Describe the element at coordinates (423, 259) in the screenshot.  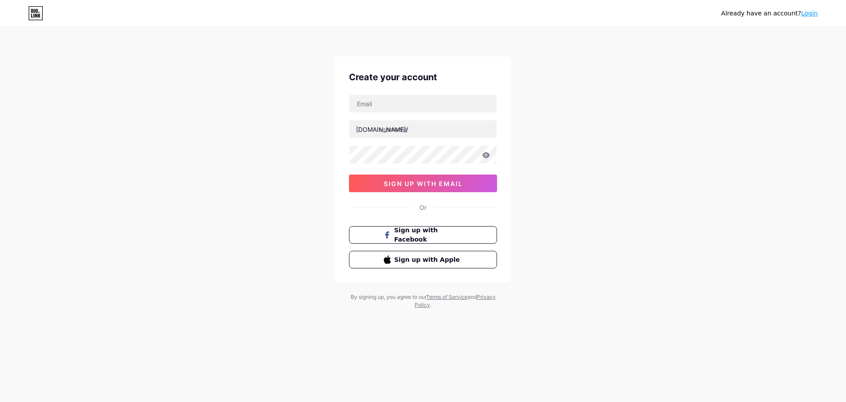
I see `a: Sign up with Apple` at that location.